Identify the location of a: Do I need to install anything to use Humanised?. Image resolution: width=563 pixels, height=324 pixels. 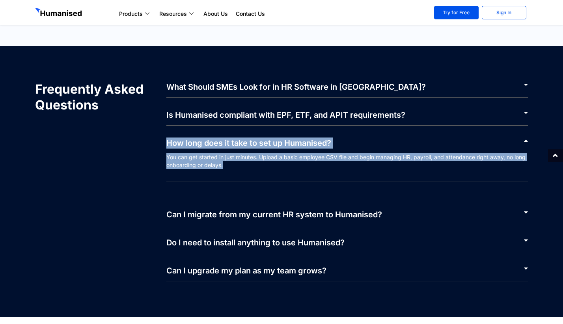
(256, 242).